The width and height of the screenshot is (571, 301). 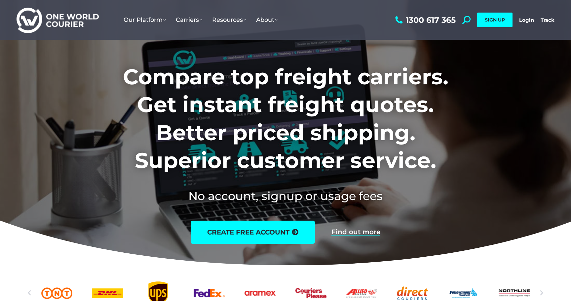 What do you see at coordinates (229, 20) in the screenshot?
I see `a: Resources` at bounding box center [229, 20].